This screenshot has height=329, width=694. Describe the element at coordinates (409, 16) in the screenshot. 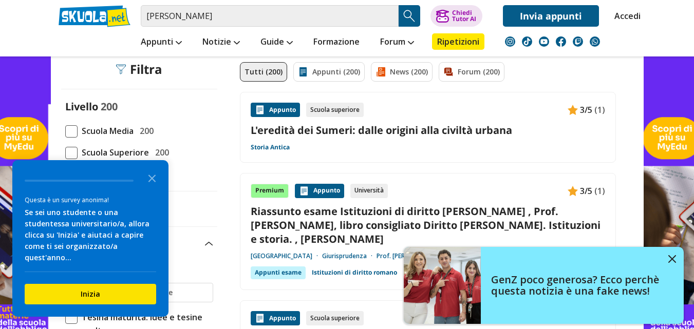

I see `img: Cerca appunti, riassunti o versioni` at that location.